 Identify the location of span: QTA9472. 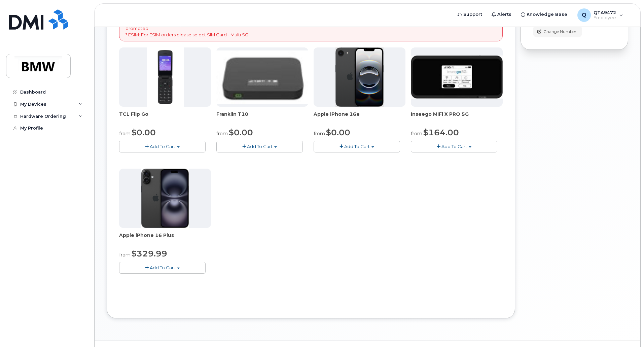
(605, 13).